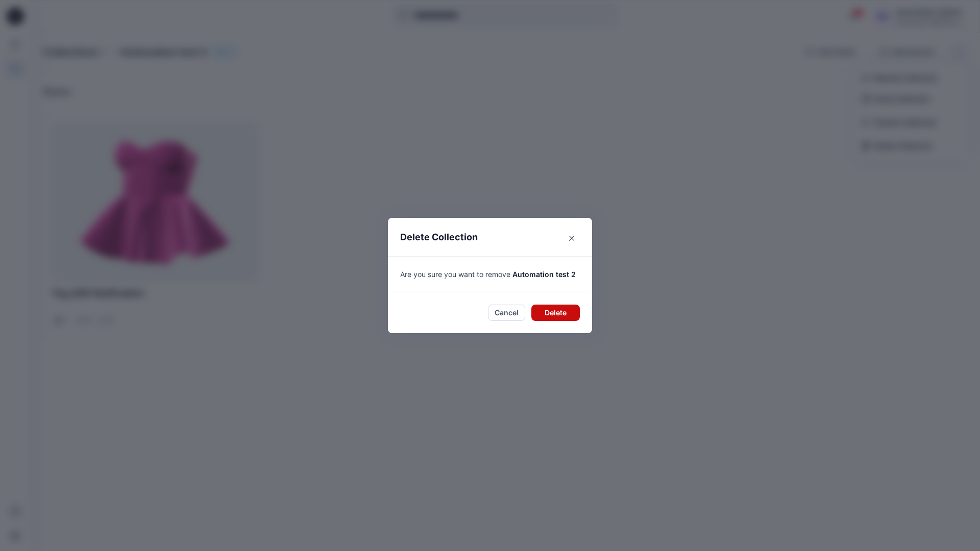 The width and height of the screenshot is (980, 551). Describe the element at coordinates (572, 238) in the screenshot. I see `button: Close` at that location.